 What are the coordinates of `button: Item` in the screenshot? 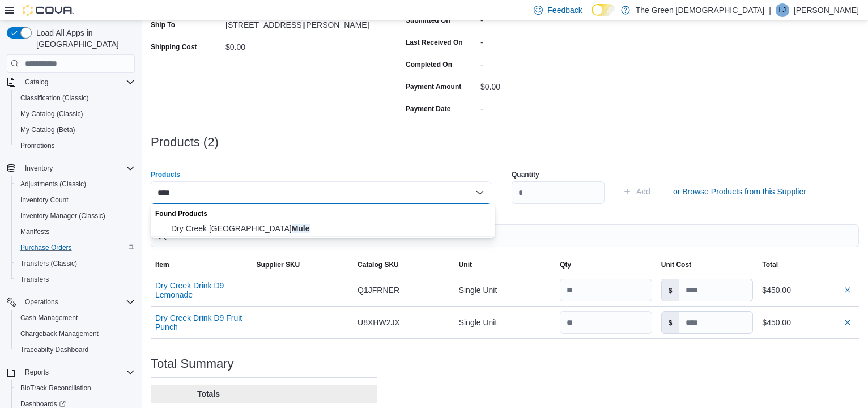 It's located at (201, 265).